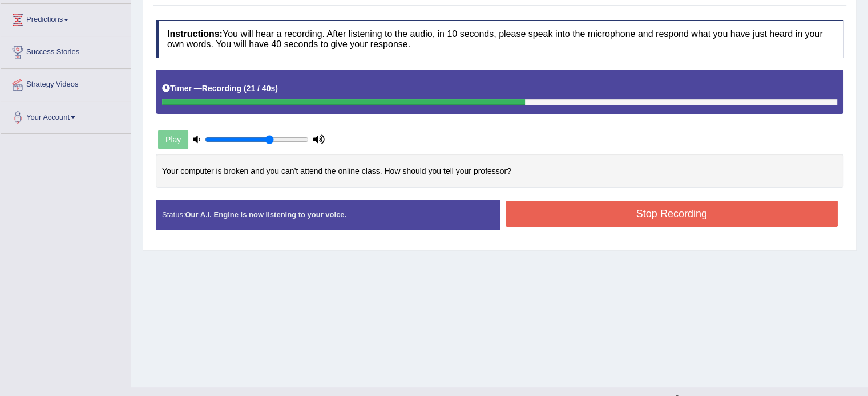  Describe the element at coordinates (66, 51) in the screenshot. I see `a: Success Stories` at that location.